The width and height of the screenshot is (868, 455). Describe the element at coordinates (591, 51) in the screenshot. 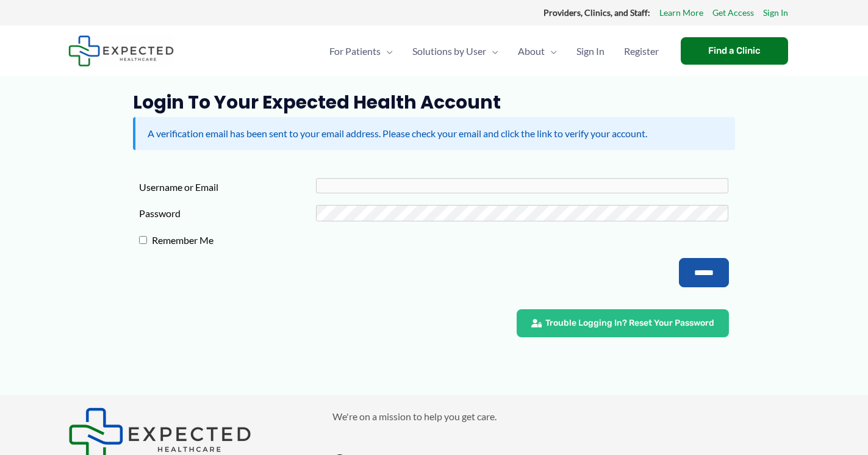

I see `span: Sign In` at that location.